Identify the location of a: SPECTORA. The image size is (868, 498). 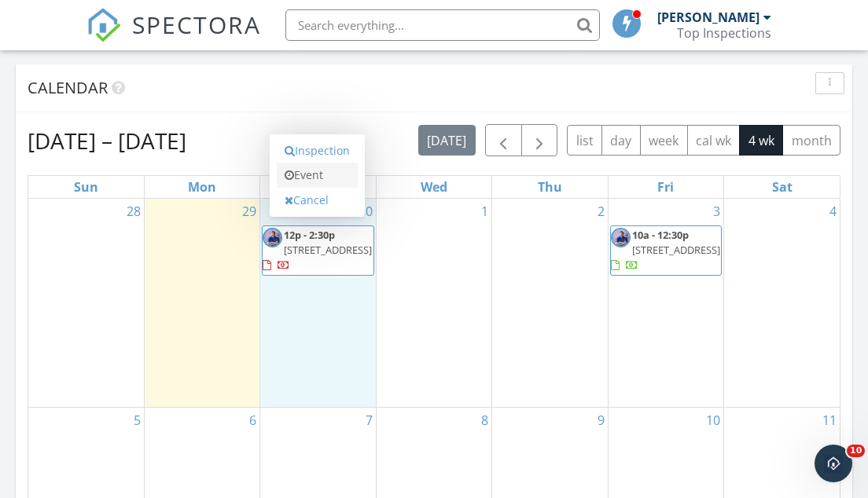
(174, 38).